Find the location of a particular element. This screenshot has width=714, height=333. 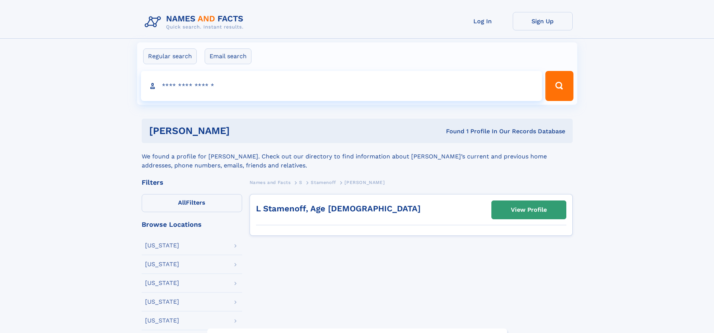

span: All is located at coordinates (182, 202).